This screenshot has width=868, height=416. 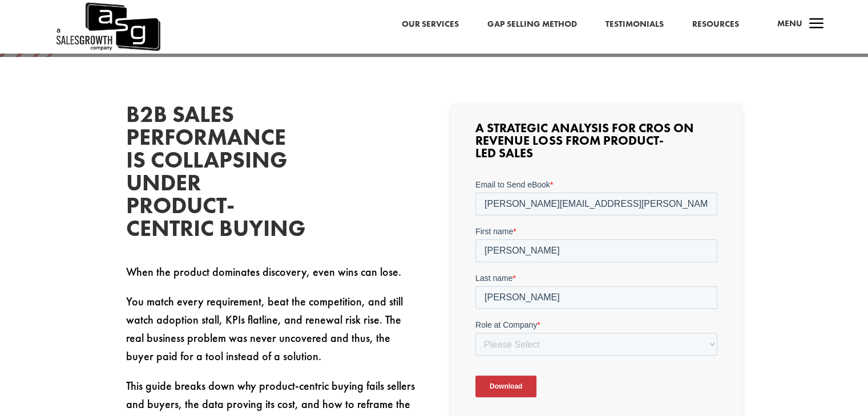 I want to click on a: Our Services, so click(x=430, y=24).